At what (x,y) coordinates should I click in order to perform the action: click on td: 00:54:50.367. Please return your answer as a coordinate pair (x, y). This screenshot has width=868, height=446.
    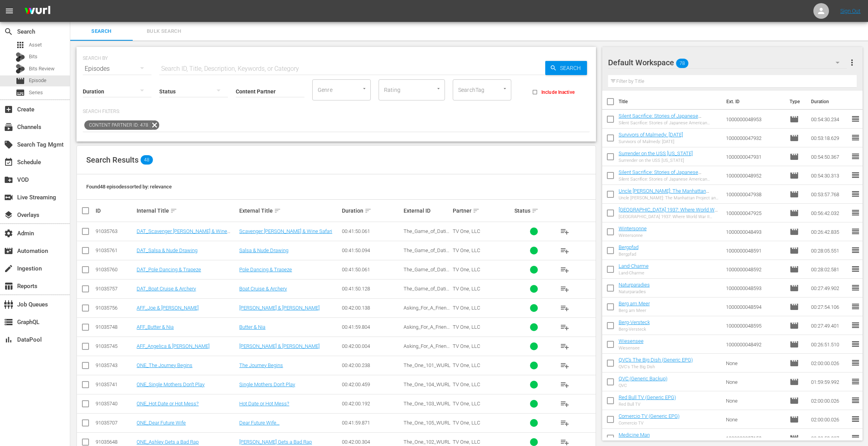
    Looking at the image, I should click on (829, 156).